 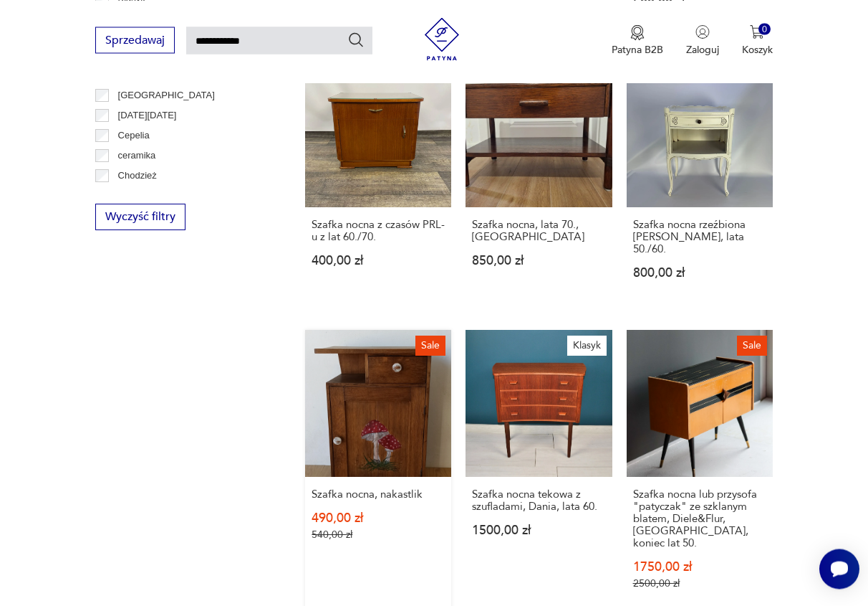 I want to click on p: 1750,00 zł, so click(x=700, y=566).